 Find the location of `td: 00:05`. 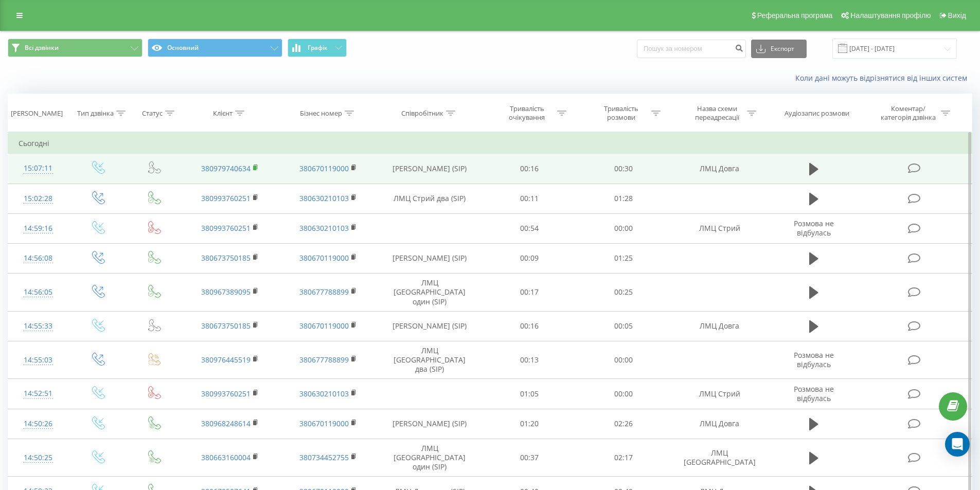

td: 00:05 is located at coordinates (623, 326).